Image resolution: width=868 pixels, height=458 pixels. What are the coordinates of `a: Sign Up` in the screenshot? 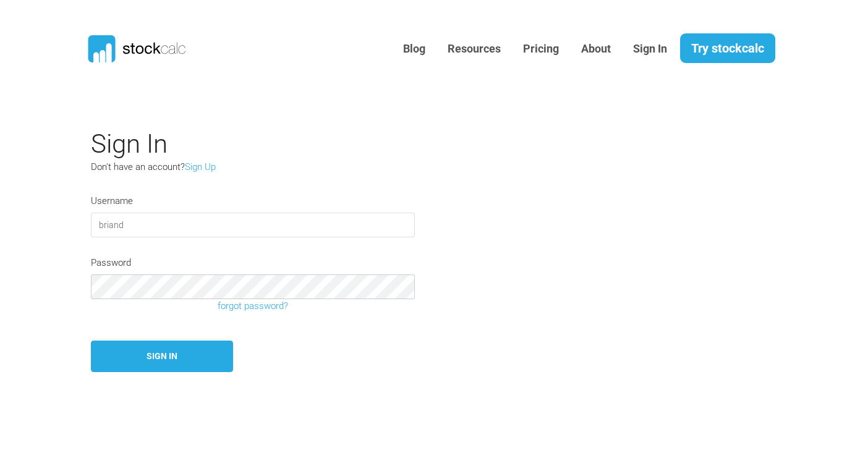 It's located at (200, 167).